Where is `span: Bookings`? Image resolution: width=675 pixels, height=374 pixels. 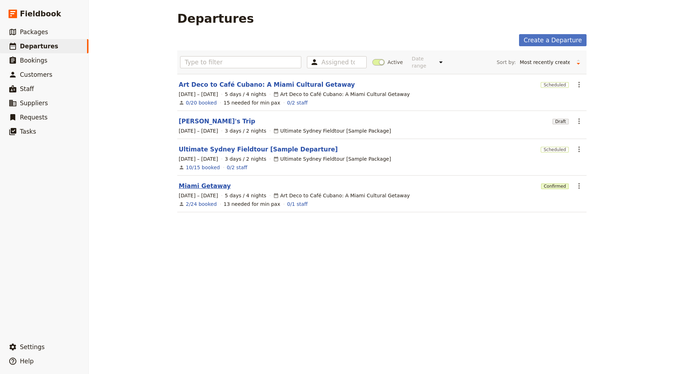
span: Bookings is located at coordinates (33, 60).